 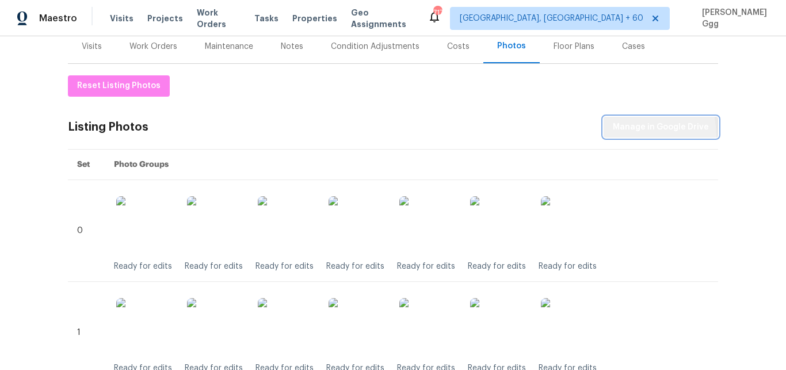 I want to click on div: 717, so click(x=437, y=13).